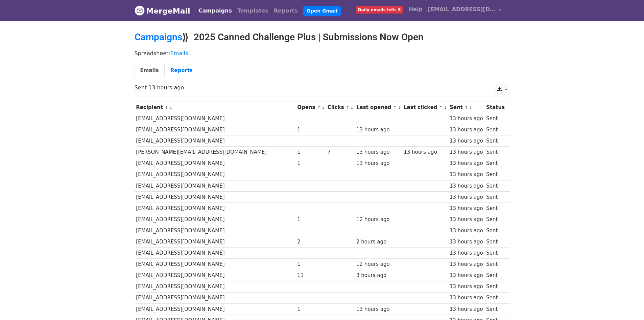 Image resolution: width=644 pixels, height=320 pixels. Describe the element at coordinates (311, 275) in the screenshot. I see `div: 11` at that location.